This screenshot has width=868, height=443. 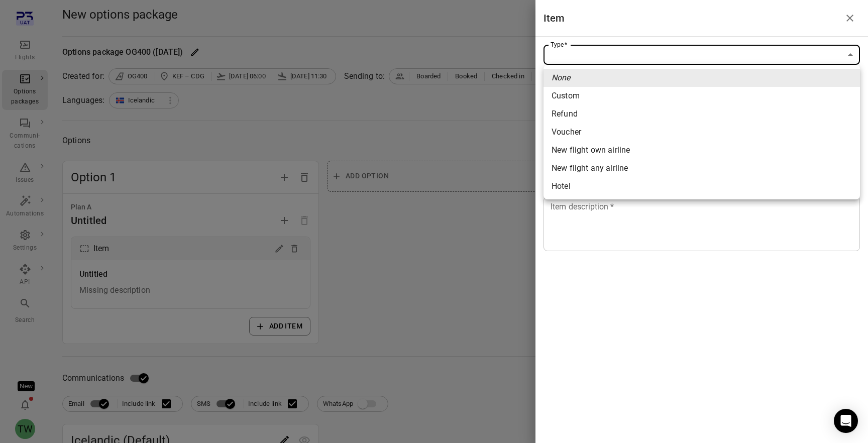 I want to click on span: New flight own airline, so click(x=701, y=150).